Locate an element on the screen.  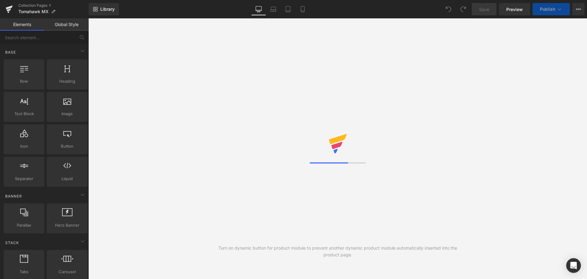
span: Tomahawk MX is located at coordinates (33, 12).